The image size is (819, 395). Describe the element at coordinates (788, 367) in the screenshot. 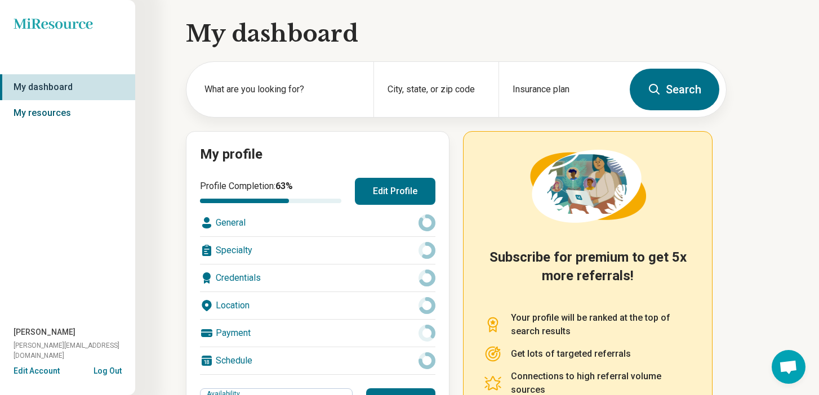

I see `div: Open chat` at that location.